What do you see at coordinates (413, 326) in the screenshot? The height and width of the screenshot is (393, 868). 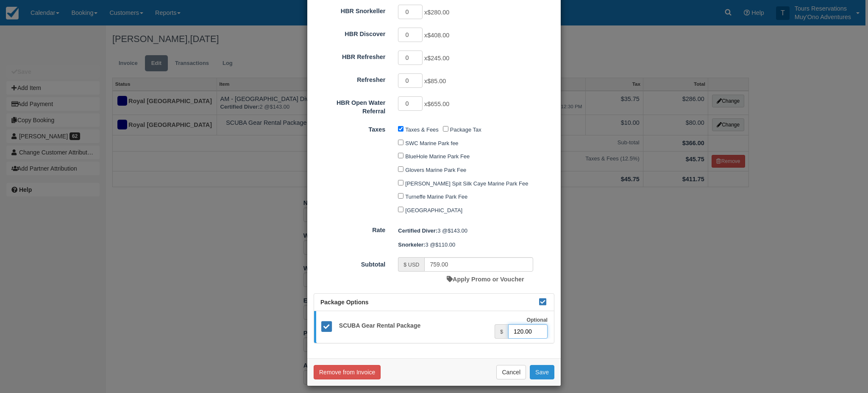 I see `h5: SCUBA Gear Rental Package` at bounding box center [413, 326].